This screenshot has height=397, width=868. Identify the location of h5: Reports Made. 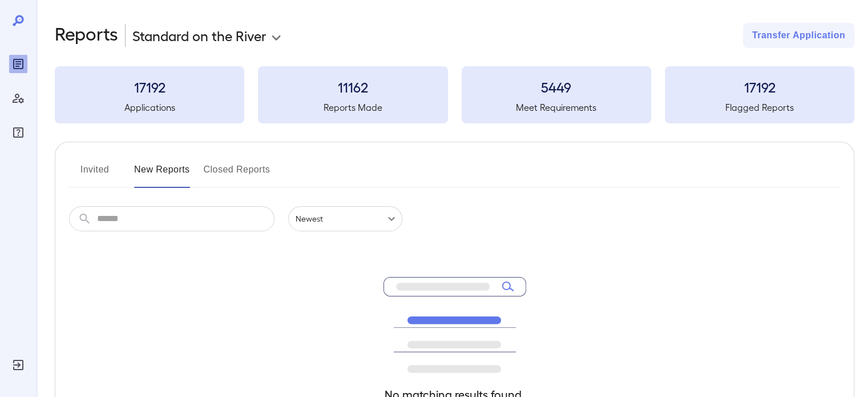
(353, 107).